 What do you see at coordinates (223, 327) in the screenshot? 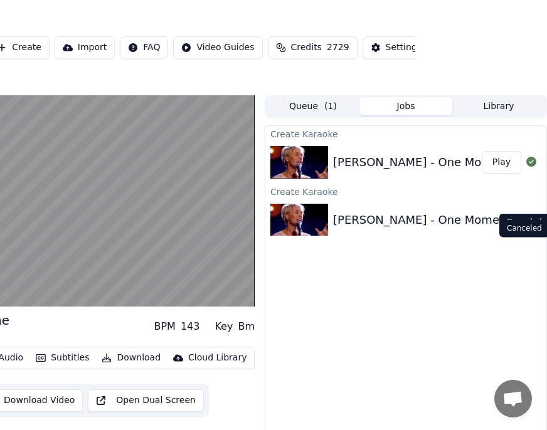
I see `div: Key` at bounding box center [223, 327].